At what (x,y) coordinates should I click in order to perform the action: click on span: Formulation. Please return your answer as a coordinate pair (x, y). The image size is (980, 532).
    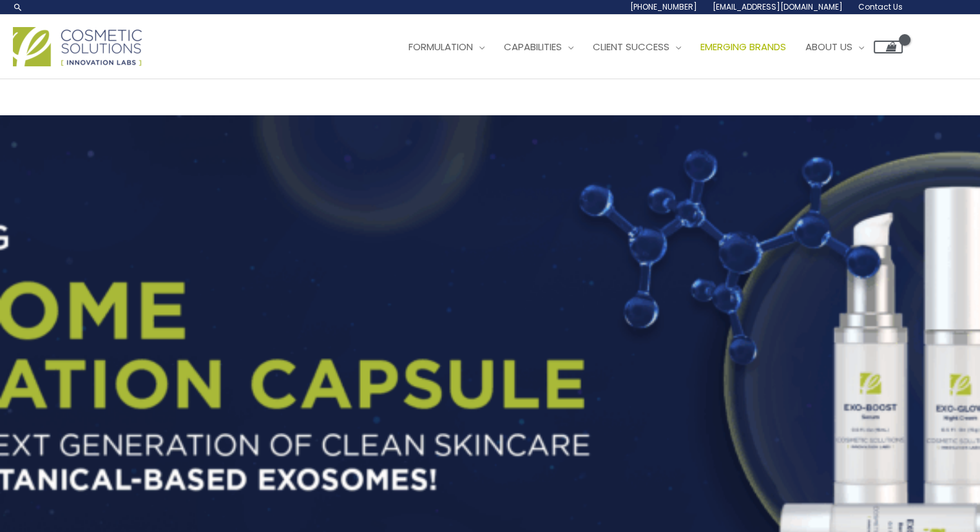
    Looking at the image, I should click on (441, 46).